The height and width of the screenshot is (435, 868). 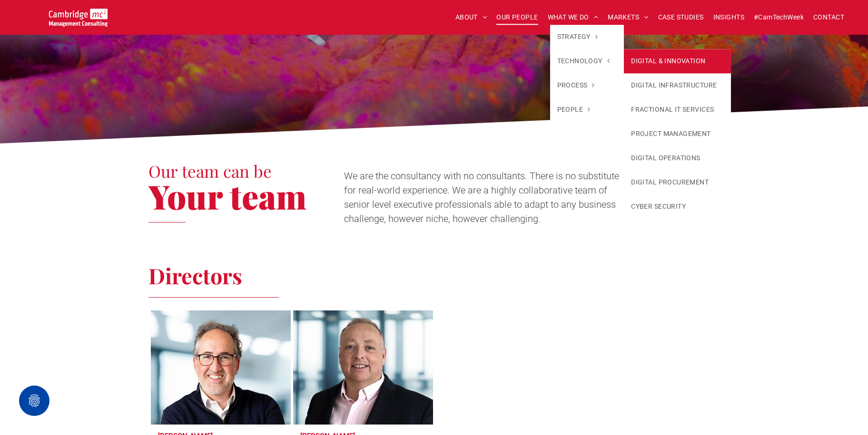 What do you see at coordinates (78, 15) in the screenshot?
I see `a: Your Business Transformed | Cambridge Management Consulting` at bounding box center [78, 15].